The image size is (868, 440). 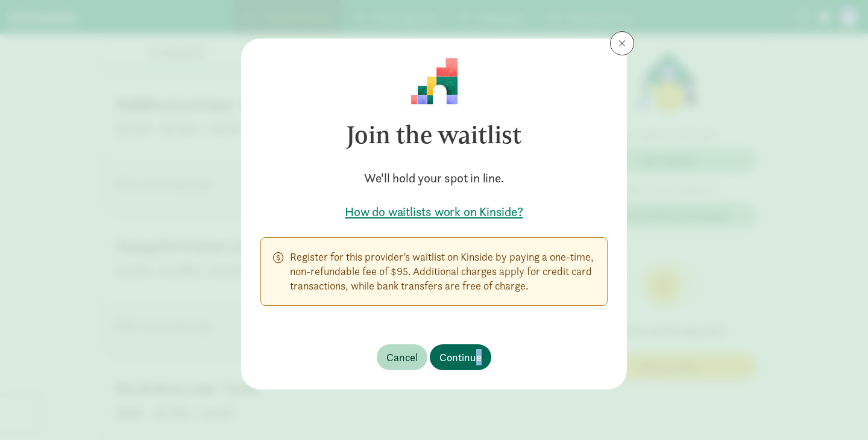 I want to click on span: Cancel, so click(x=402, y=357).